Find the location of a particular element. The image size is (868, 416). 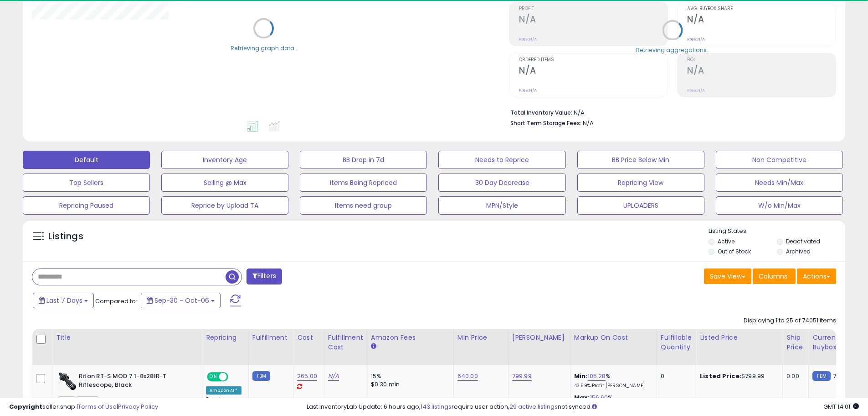

b: Min: is located at coordinates (581, 375).